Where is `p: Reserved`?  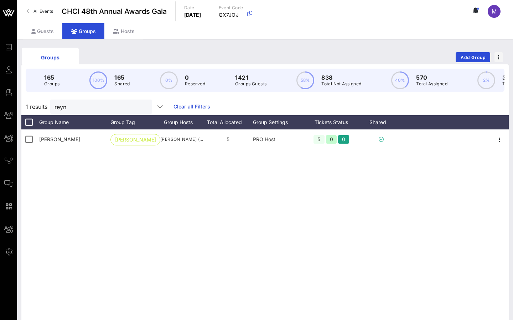 p: Reserved is located at coordinates (195, 84).